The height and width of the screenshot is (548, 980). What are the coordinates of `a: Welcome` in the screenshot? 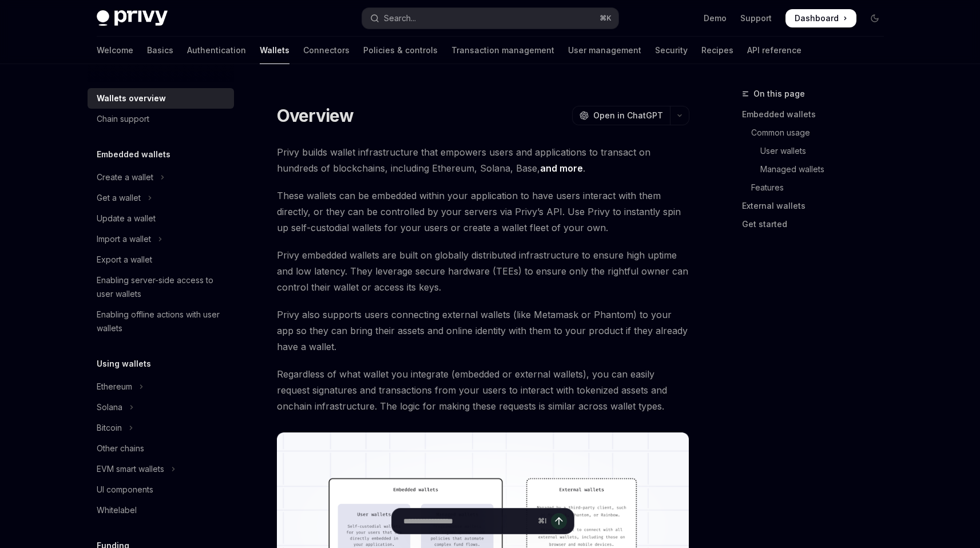 It's located at (115, 50).